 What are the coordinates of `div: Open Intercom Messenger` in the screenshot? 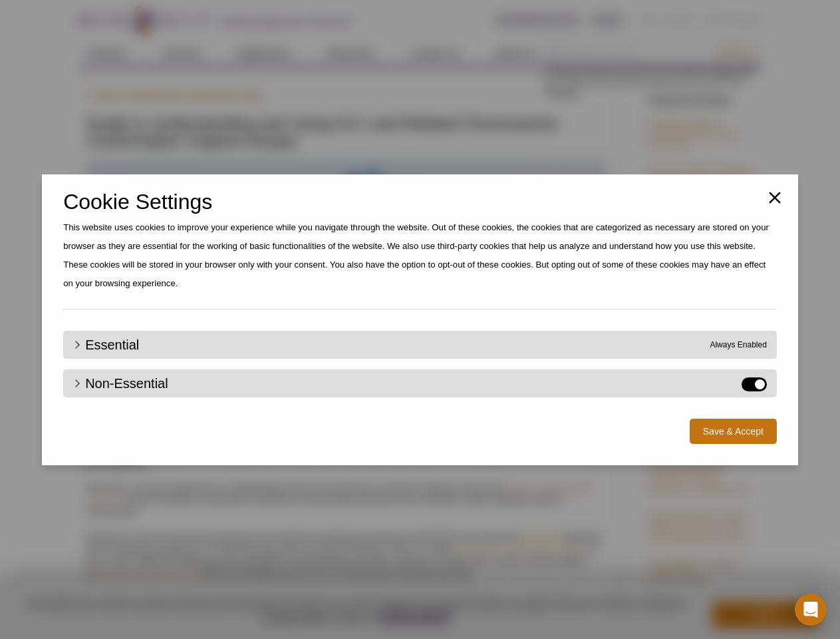 It's located at (811, 610).